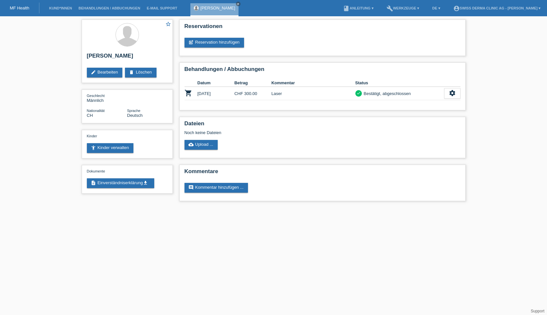 The image size is (547, 315). What do you see at coordinates (284, 132) in the screenshot?
I see `div: Noch keine Dateien` at bounding box center [284, 132].